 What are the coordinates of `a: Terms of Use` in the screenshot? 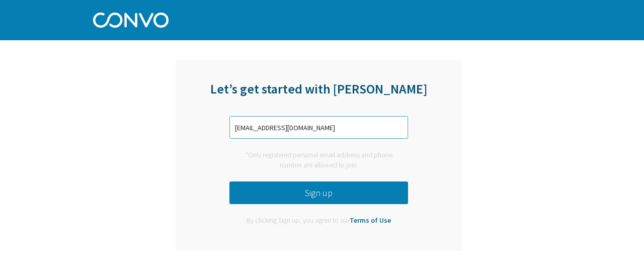 It's located at (371, 220).